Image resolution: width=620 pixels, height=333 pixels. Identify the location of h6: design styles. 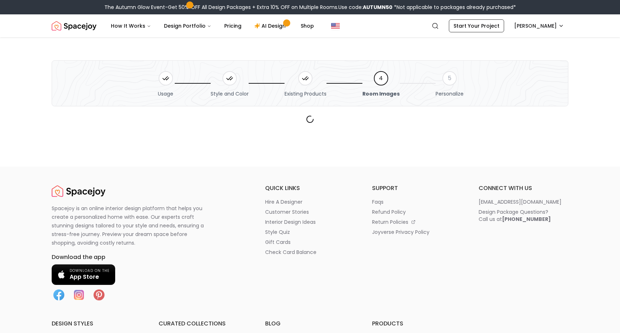
(97, 323).